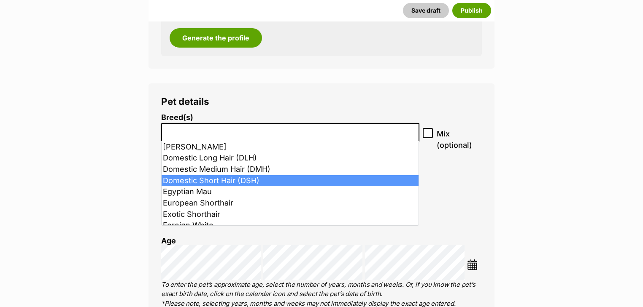 This screenshot has height=307, width=643. Describe the element at coordinates (426, 11) in the screenshot. I see `button: Save draft` at that location.